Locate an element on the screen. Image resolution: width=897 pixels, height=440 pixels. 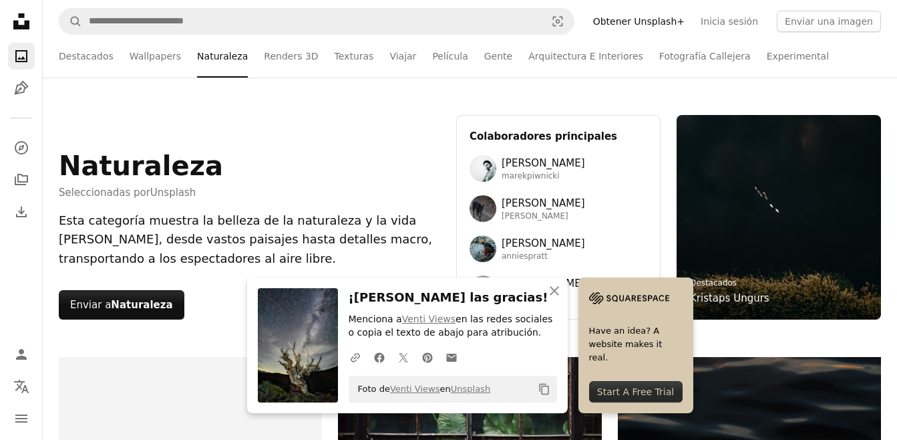
a: Explorar is located at coordinates (21, 148).